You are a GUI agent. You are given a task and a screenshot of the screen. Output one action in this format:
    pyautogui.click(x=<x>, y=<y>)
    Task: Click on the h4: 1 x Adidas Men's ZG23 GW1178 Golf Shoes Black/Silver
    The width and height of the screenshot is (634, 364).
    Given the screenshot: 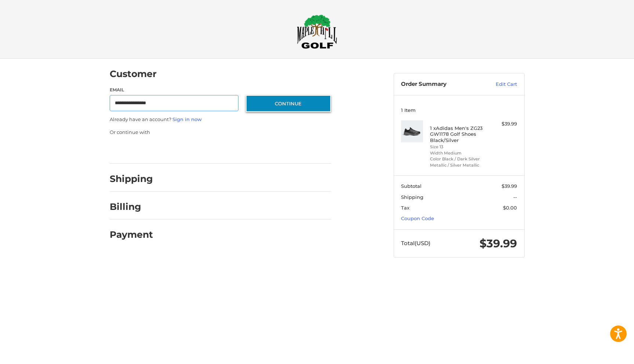 What is the action you would take?
    pyautogui.click(x=458, y=134)
    